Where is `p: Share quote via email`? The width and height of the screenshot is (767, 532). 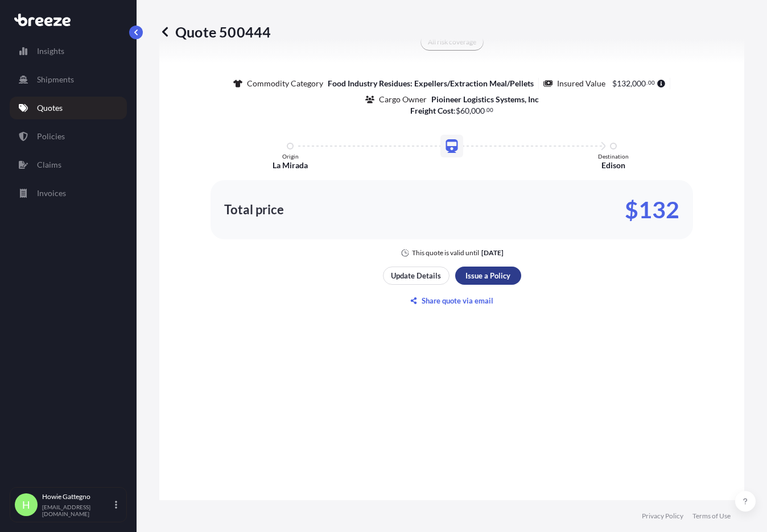
p: Share quote via email is located at coordinates (458, 301).